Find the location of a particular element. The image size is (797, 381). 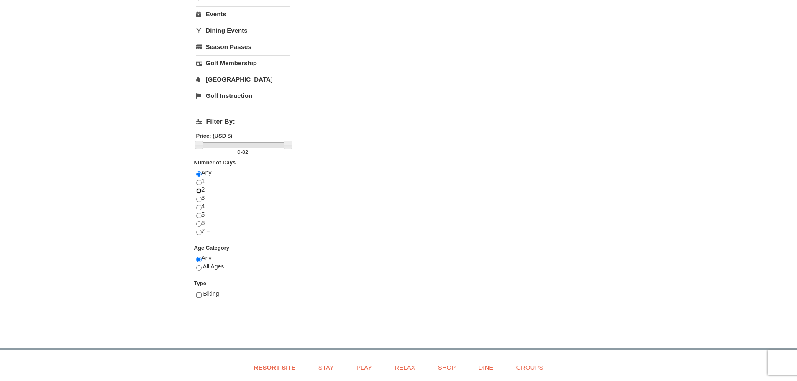

strong: Type is located at coordinates (200, 283).